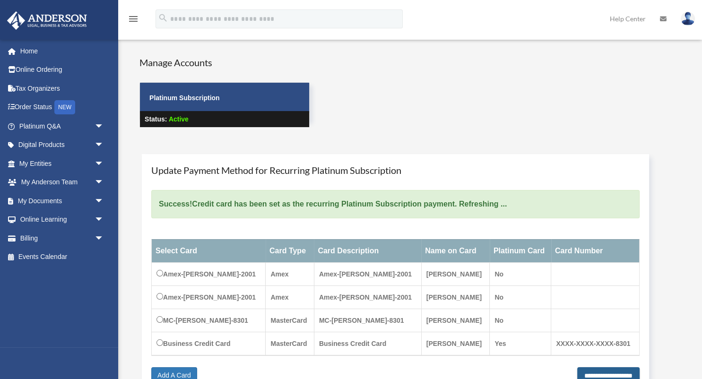  I want to click on img: Anderson Advisors Platinum Portal, so click(47, 20).